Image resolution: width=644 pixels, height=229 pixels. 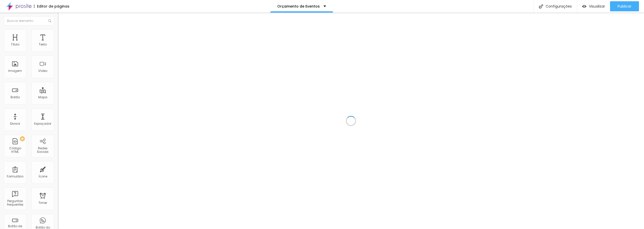 I want to click on div: Vídeo, so click(x=43, y=71).